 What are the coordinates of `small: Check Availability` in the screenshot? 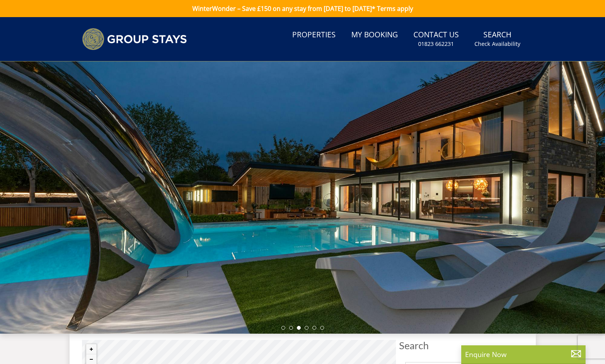 It's located at (498, 44).